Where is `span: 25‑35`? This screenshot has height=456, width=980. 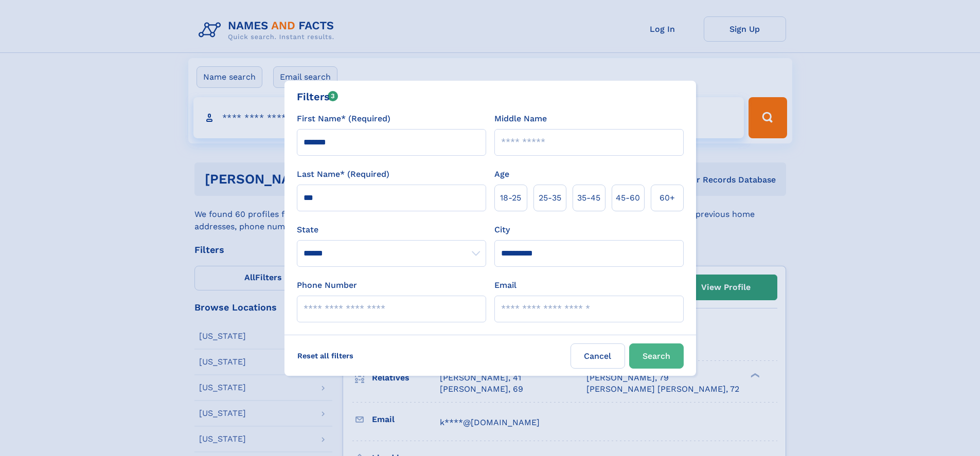 span: 25‑35 is located at coordinates (550, 198).